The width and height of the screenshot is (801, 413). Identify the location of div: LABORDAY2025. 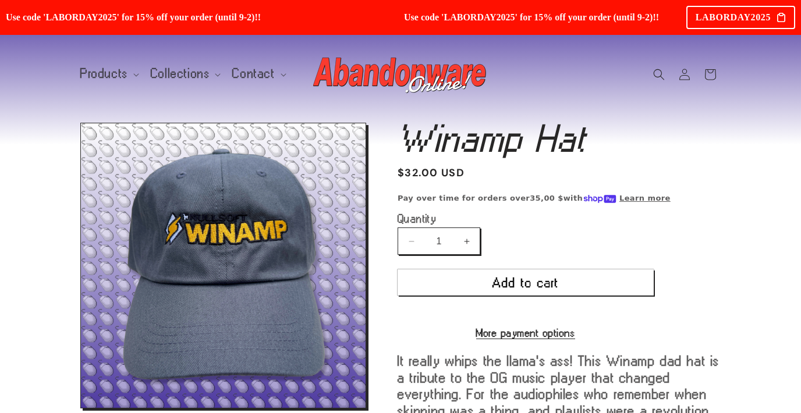
(741, 17).